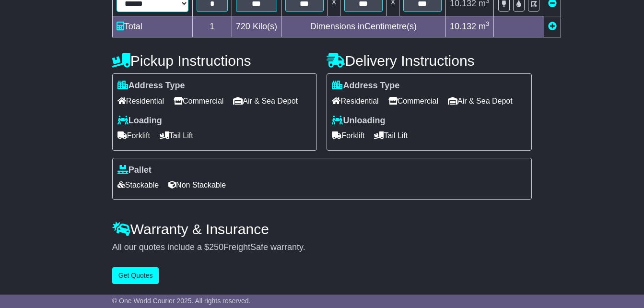  Describe the element at coordinates (429, 61) in the screenshot. I see `h4: Delivery Instructions` at that location.